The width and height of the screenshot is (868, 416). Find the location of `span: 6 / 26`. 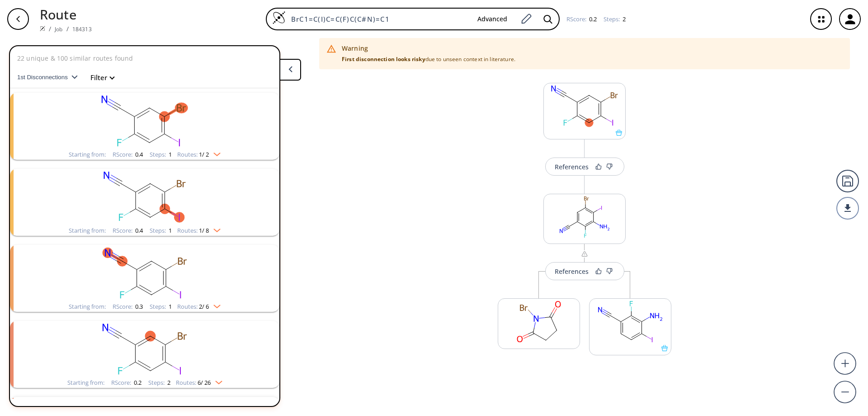

span: 6 / 26 is located at coordinates (204, 382).